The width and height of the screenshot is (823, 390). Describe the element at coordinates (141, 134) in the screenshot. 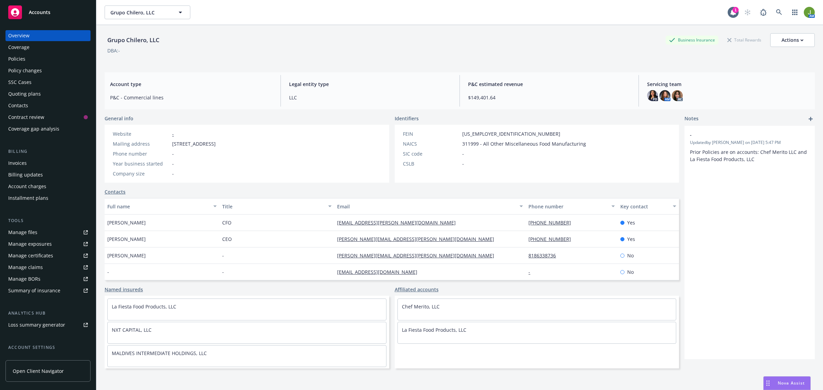

I see `div: Website` at that location.